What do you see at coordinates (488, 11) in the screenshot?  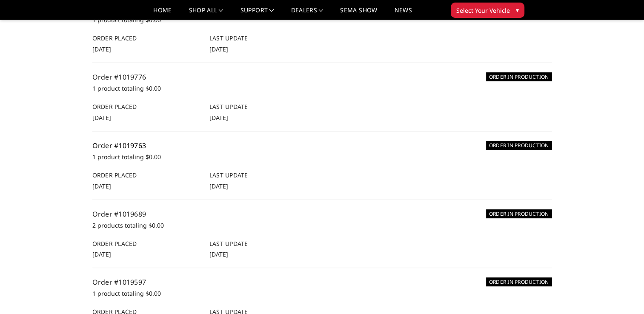 I see `button: Select Your Vehicle` at bounding box center [488, 11].